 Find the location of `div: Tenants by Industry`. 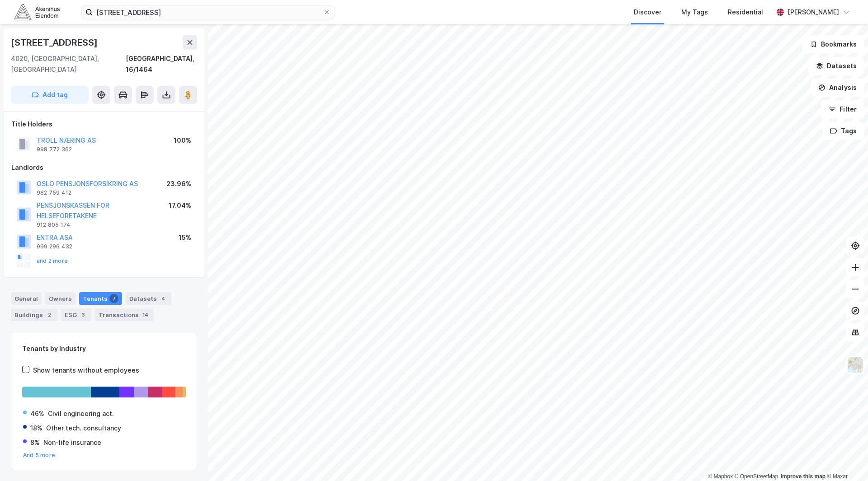

div: Tenants by Industry is located at coordinates (104, 348).